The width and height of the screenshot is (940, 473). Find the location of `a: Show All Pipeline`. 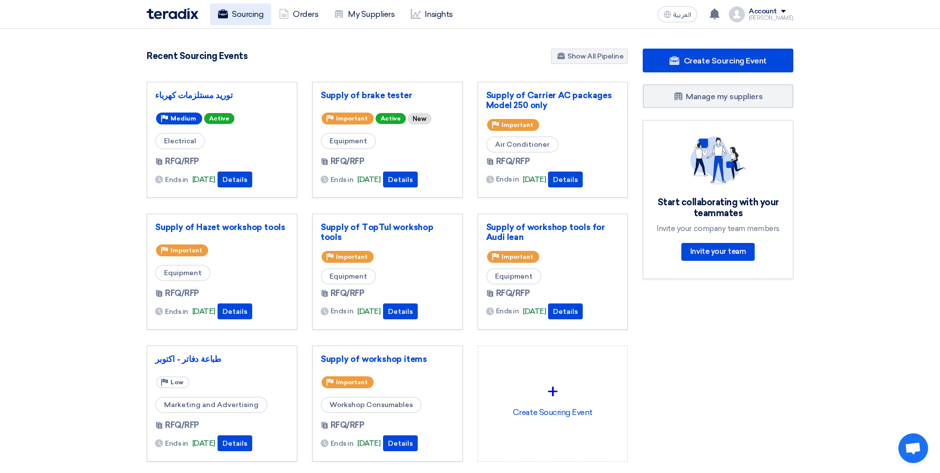

a: Show All Pipeline is located at coordinates (589, 56).